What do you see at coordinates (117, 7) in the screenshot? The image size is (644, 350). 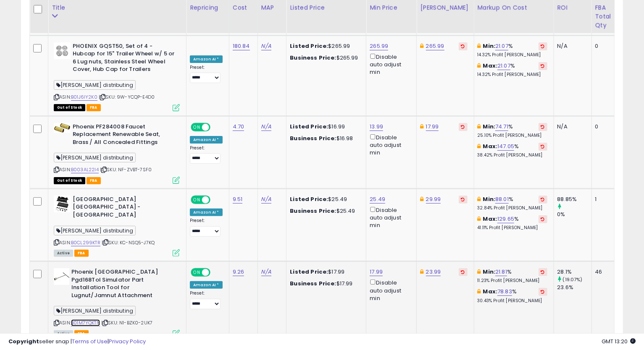 I see `div: Title` at bounding box center [117, 7].